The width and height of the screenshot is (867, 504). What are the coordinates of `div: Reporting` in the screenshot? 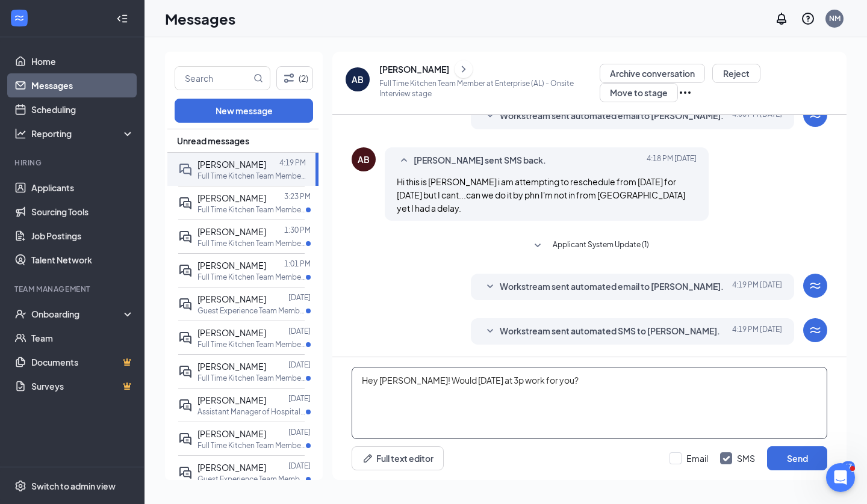 It's located at (83, 134).